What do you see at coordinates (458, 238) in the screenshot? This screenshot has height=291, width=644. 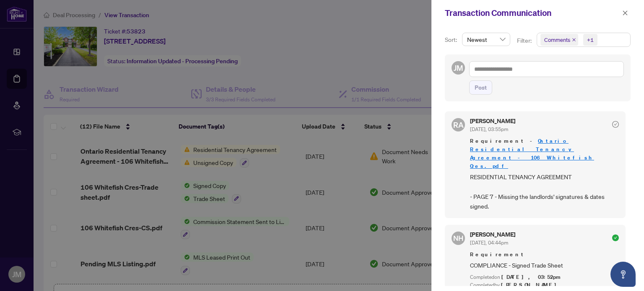 I see `span: NH` at bounding box center [458, 238].